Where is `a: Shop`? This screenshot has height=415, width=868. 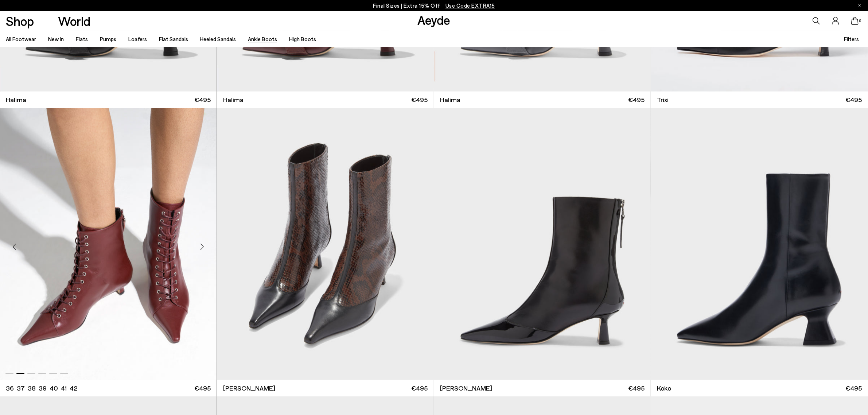 a: Shop is located at coordinates (19, 21).